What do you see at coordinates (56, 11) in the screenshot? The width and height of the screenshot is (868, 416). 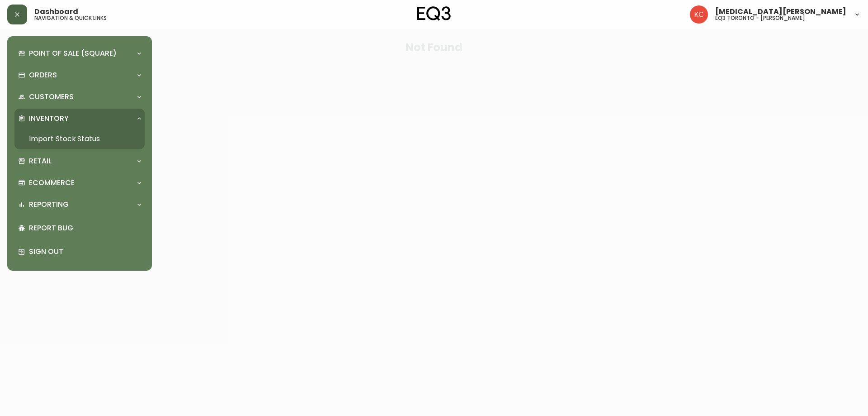 I see `span: Dashboard` at bounding box center [56, 11].